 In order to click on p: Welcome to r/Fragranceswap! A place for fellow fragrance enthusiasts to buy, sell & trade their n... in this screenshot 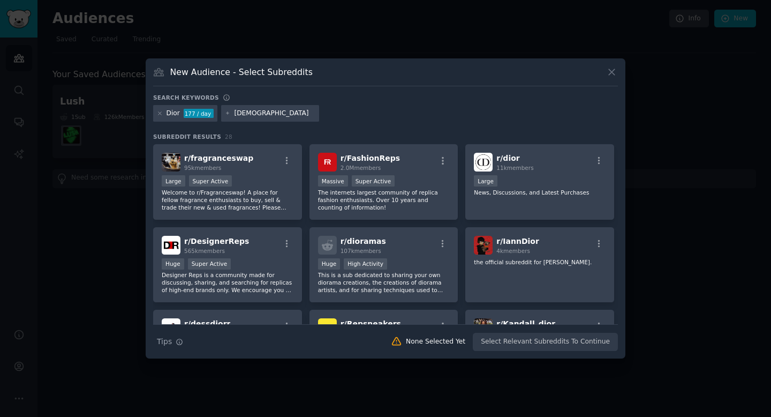, I will do `click(228, 200)`.